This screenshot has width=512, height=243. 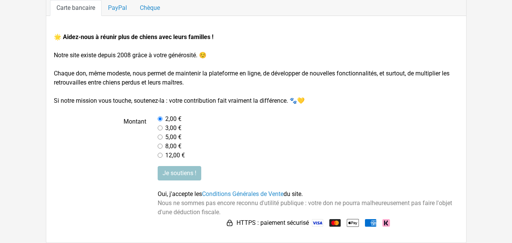 I want to click on input: Je soutiens !, so click(x=179, y=173).